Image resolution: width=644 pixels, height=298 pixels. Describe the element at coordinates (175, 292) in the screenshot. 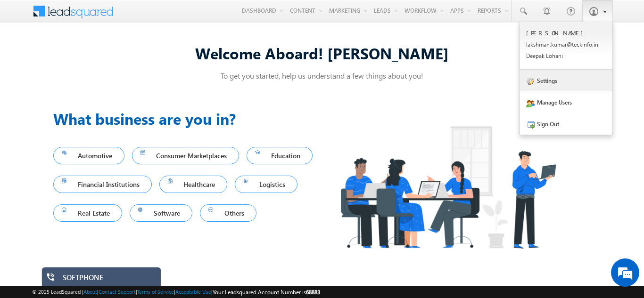

I see `span: © 2025 LeadSquared | | | | |` at that location.